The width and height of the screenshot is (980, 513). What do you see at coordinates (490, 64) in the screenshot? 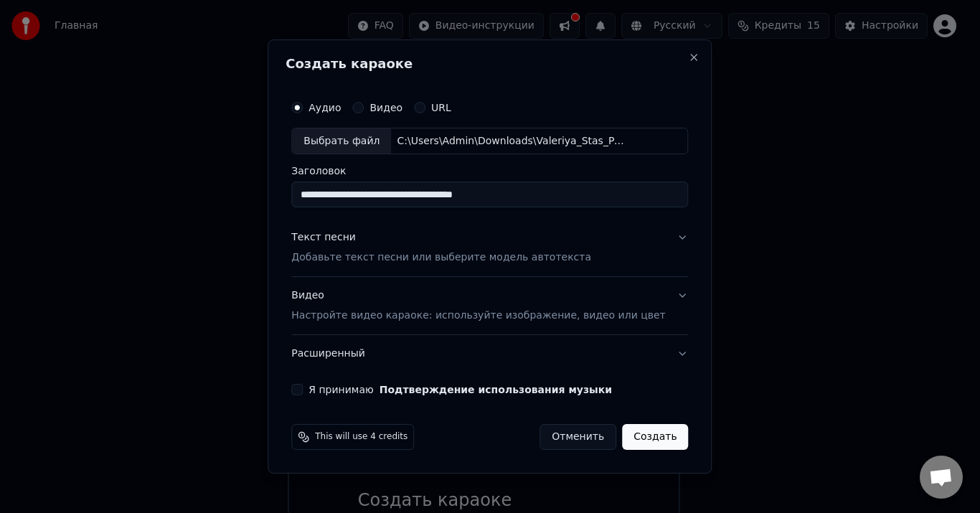
I see `h2: Создать караоке` at bounding box center [490, 64].